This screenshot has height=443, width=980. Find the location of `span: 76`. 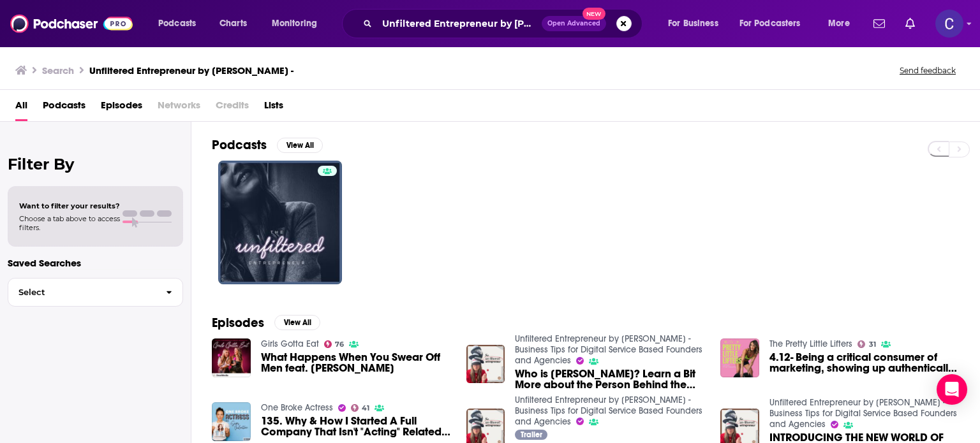

span: 76 is located at coordinates (340, 345).